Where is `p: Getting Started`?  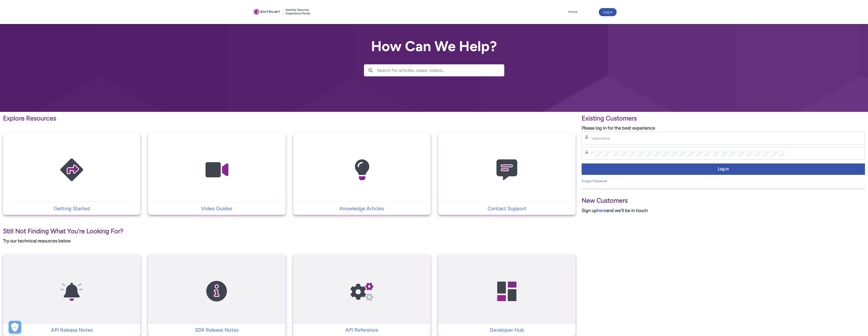 p: Getting Started is located at coordinates (71, 209).